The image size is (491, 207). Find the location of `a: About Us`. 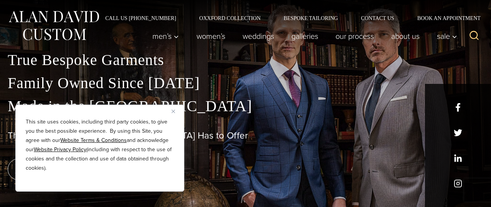

a: About Us is located at coordinates (405, 36).